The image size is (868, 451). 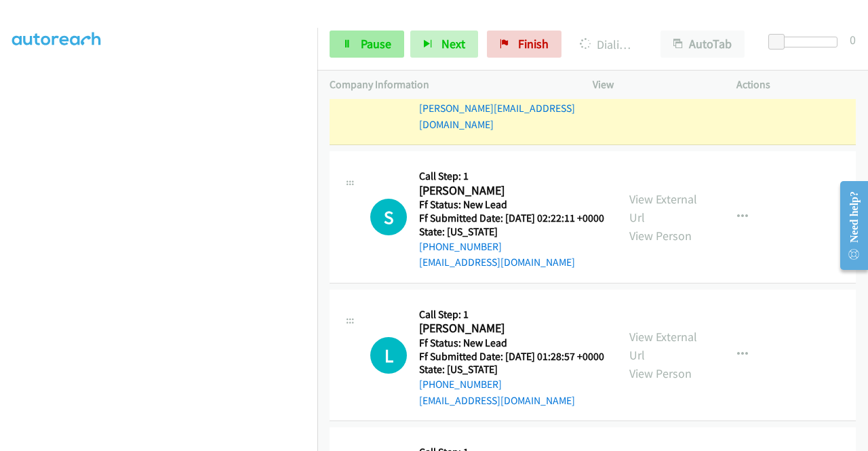 I want to click on div: Need help?, so click(x=24, y=46).